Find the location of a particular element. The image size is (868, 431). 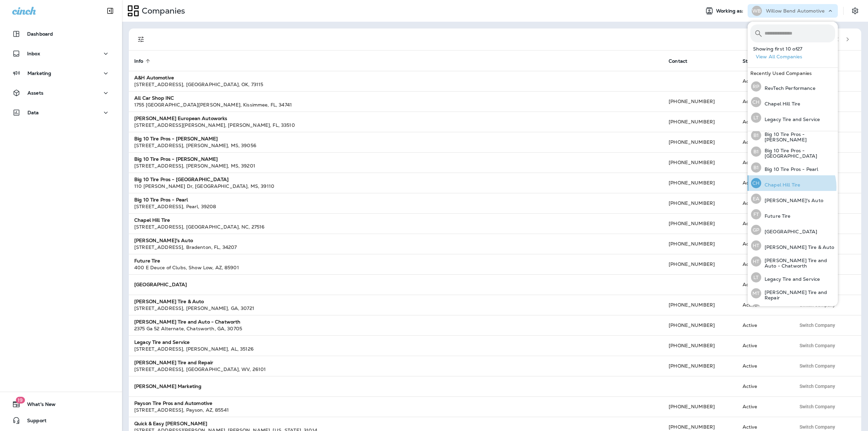

div: 400 E Deuce of Clubs , Show Low , AZ , 85901 is located at coordinates (396, 267).